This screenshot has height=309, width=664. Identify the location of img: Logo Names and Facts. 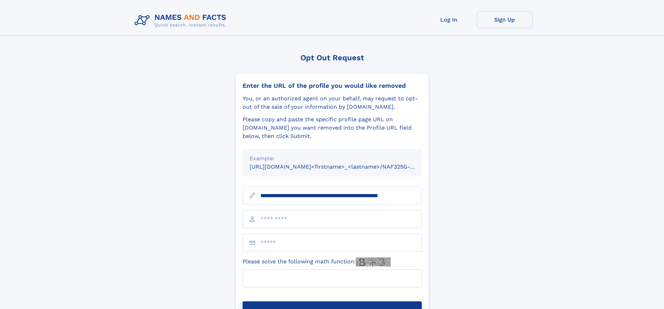
(182, 21).